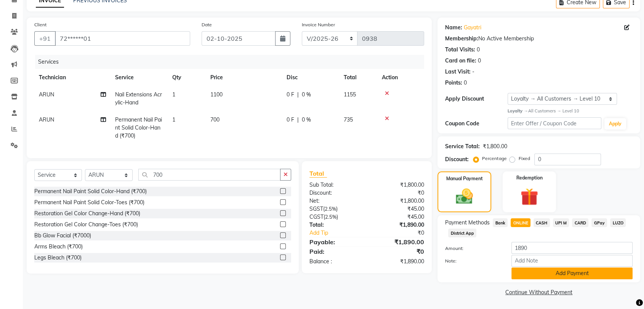 The height and width of the screenshot is (309, 644). I want to click on div: Permanent Nail Paint Solid Color-Hand (₹700), so click(90, 191).